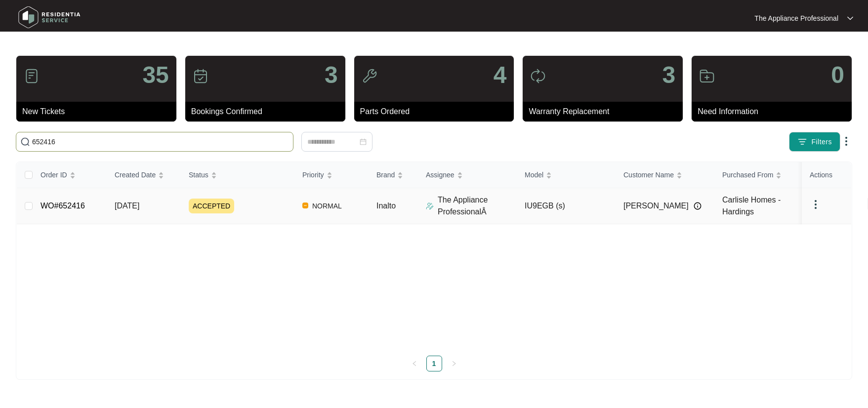 The height and width of the screenshot is (408, 868). What do you see at coordinates (454, 363) in the screenshot?
I see `button: right` at bounding box center [454, 363].